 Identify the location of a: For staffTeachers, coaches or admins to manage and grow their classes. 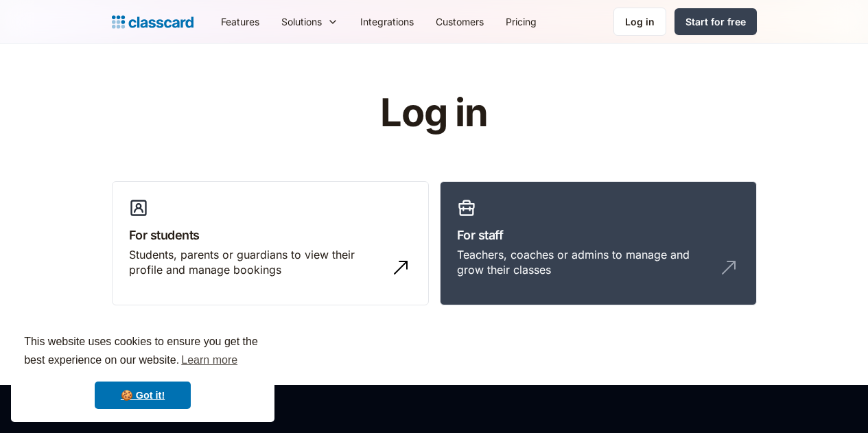
(598, 244).